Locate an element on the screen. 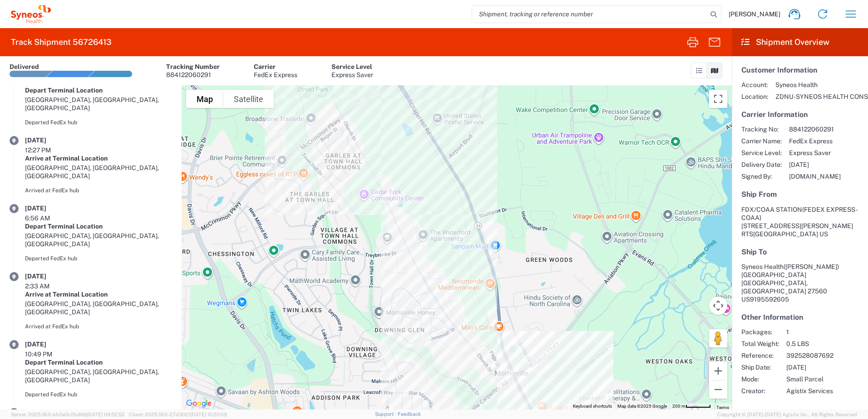 The image size is (868, 419). h5: Carrier Information is located at coordinates (800, 114).